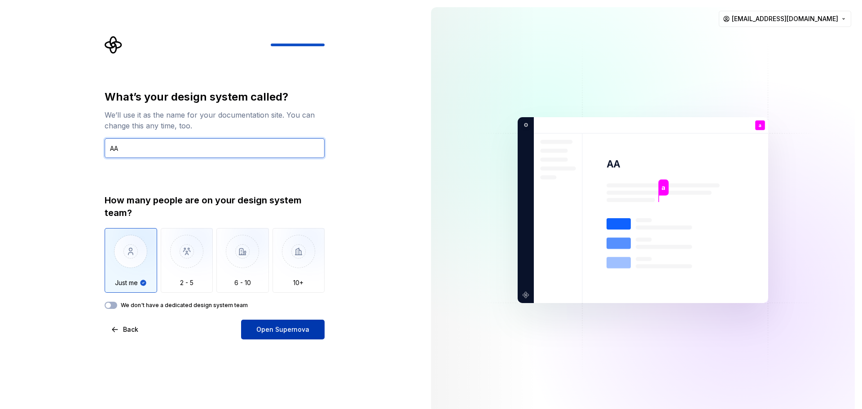  I want to click on div: We’ll use it as the name for your documentation site. You can change this any time, too., so click(215, 120).